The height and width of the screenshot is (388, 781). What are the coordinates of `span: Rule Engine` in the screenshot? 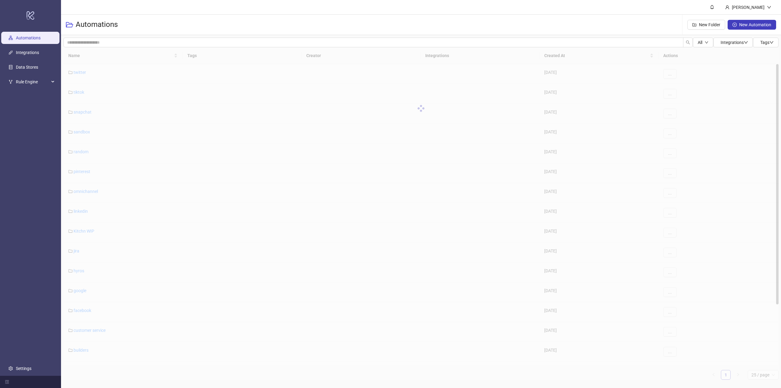 It's located at (33, 82).